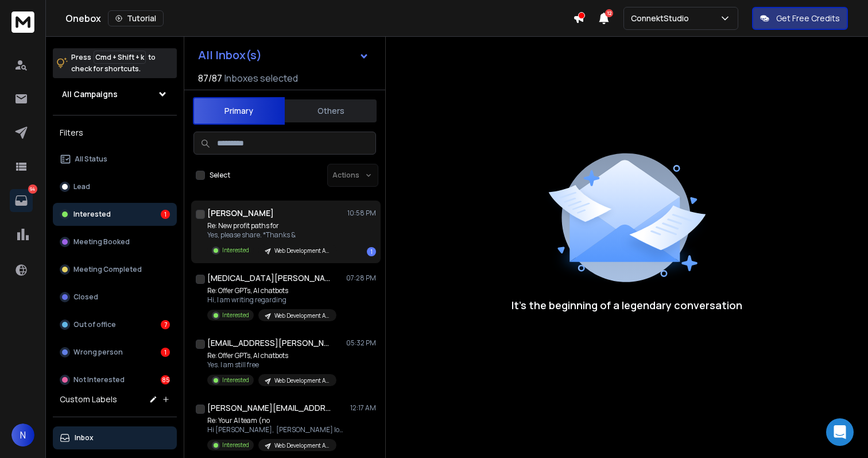  Describe the element at coordinates (107, 269) in the screenshot. I see `p: Meeting Completed` at that location.